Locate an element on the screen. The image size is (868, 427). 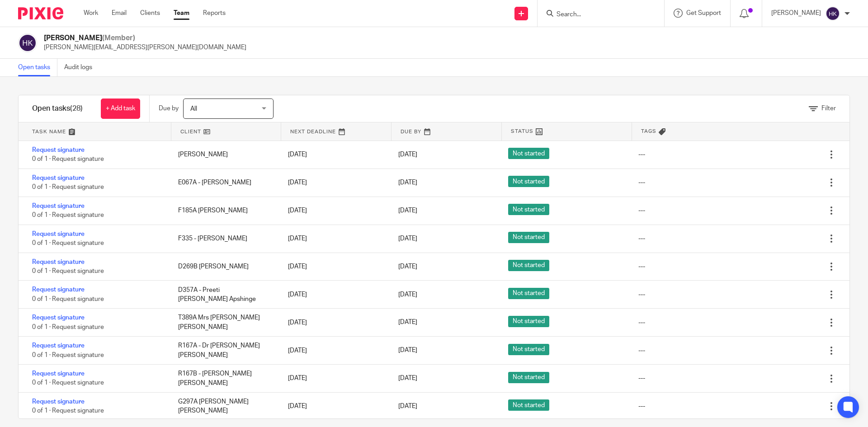
span: Tags is located at coordinates (649, 131).